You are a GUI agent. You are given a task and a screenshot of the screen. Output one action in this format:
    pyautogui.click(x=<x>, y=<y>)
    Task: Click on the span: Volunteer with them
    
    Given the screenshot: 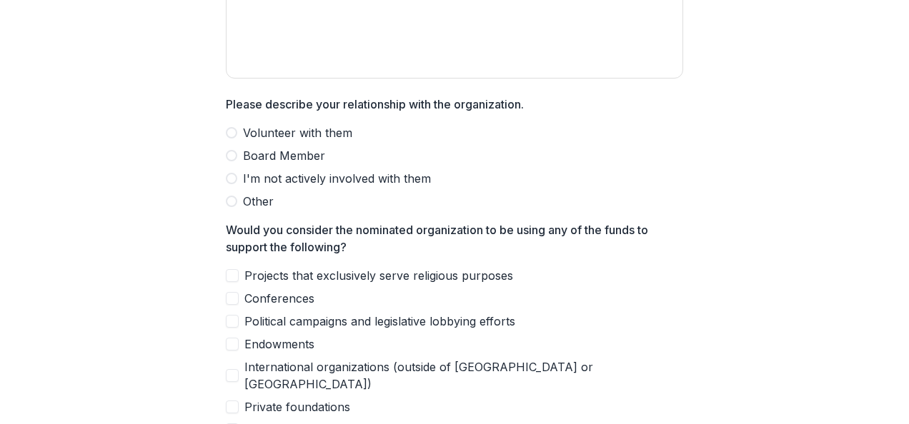 What is the action you would take?
    pyautogui.click(x=297, y=133)
    